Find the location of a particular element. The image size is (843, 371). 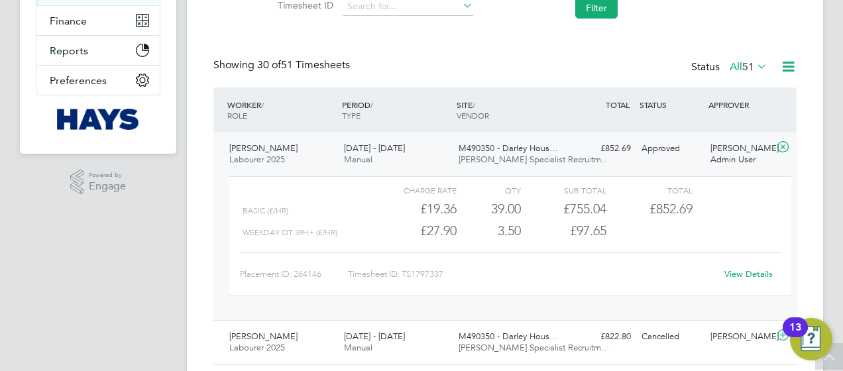

div: 39.00 is located at coordinates (488, 209).